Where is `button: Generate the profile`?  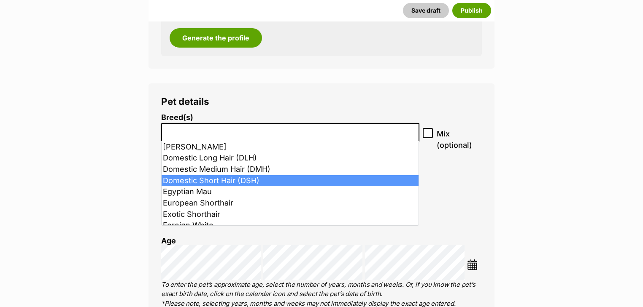 button: Generate the profile is located at coordinates (216, 38).